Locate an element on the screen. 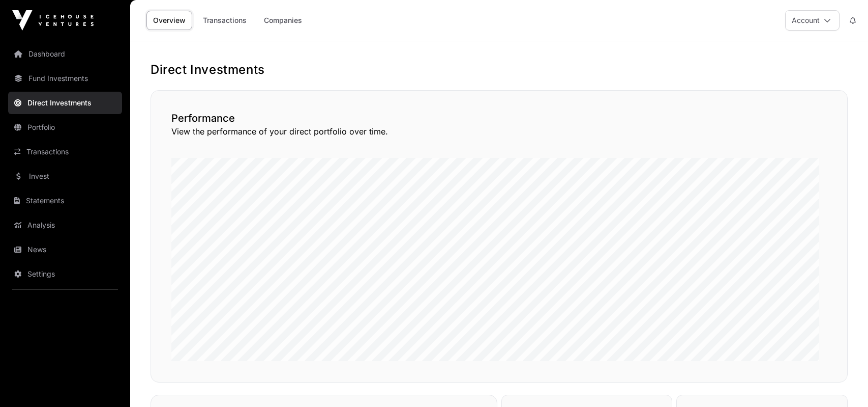  a: Invest is located at coordinates (65, 176).